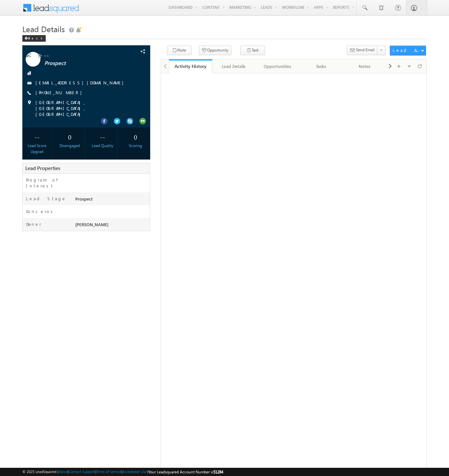  Describe the element at coordinates (123, 472) in the screenshot. I see `span: © 2025 LeadSquared | | | | |` at that location.